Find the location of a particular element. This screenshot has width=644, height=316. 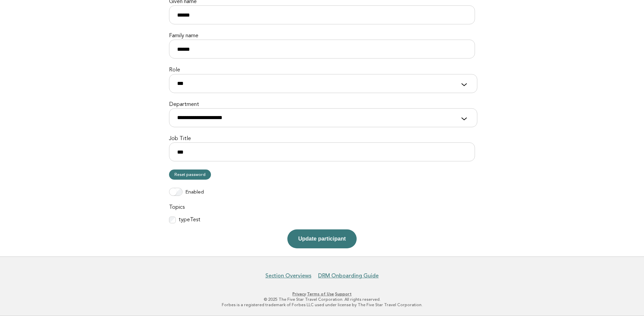

a: DRM Onboarding Guide is located at coordinates (348, 275).